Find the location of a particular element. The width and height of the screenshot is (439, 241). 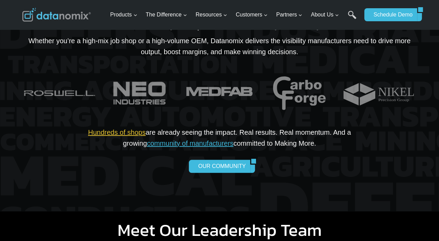

div: 15 of 26 is located at coordinates (299, 93).